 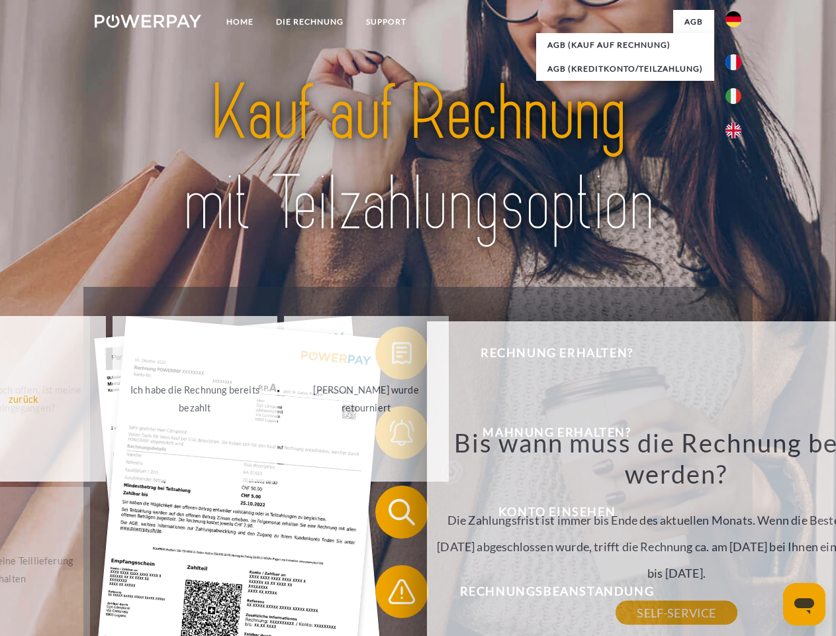 I want to click on img: title-powerpay_de.svg, so click(x=418, y=158).